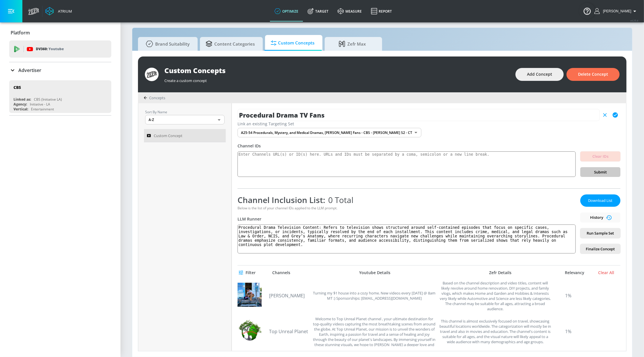  I want to click on div: This channel is almost exclusively focused on travel, showcasing beautiful locations worldwide. T..., so click(495, 331).